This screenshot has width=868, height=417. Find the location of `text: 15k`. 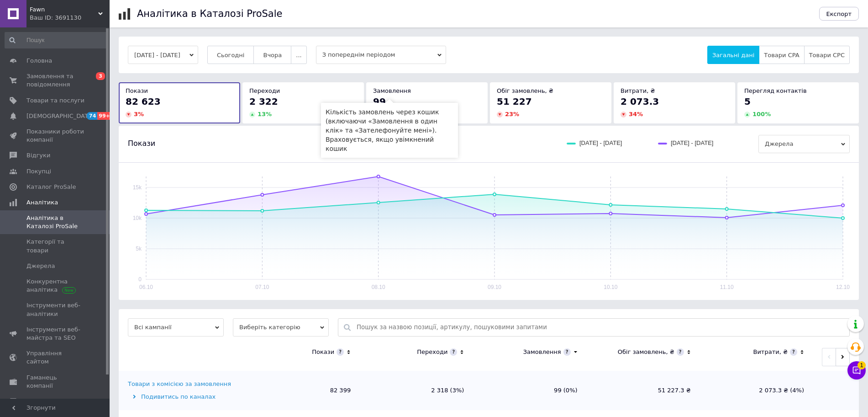

text: 15k is located at coordinates (137, 187).